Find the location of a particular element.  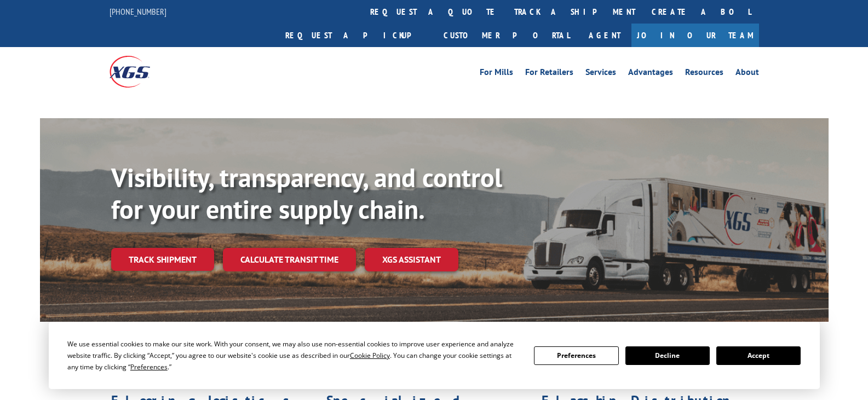

a: XGS ASSISTANT is located at coordinates (411, 259).